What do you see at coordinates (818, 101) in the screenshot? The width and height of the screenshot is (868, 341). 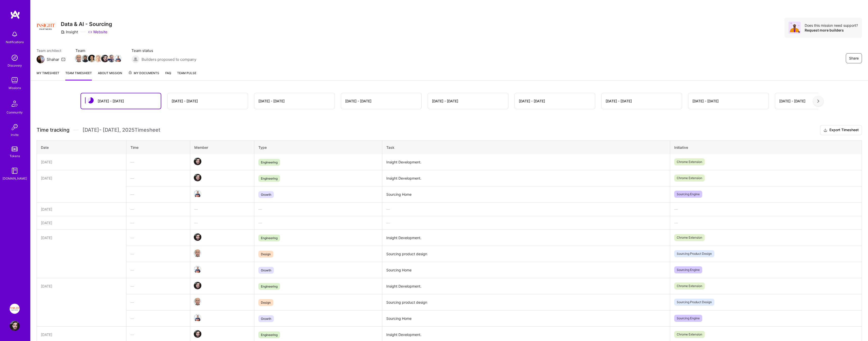 I see `img: right` at bounding box center [818, 101].